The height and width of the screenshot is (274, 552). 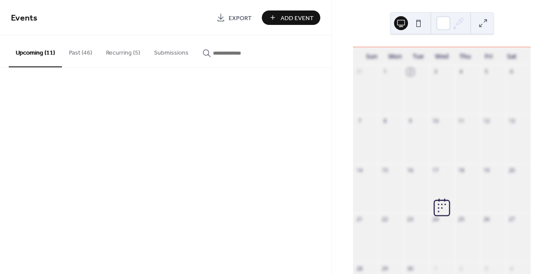 I want to click on div: 20, so click(x=512, y=170).